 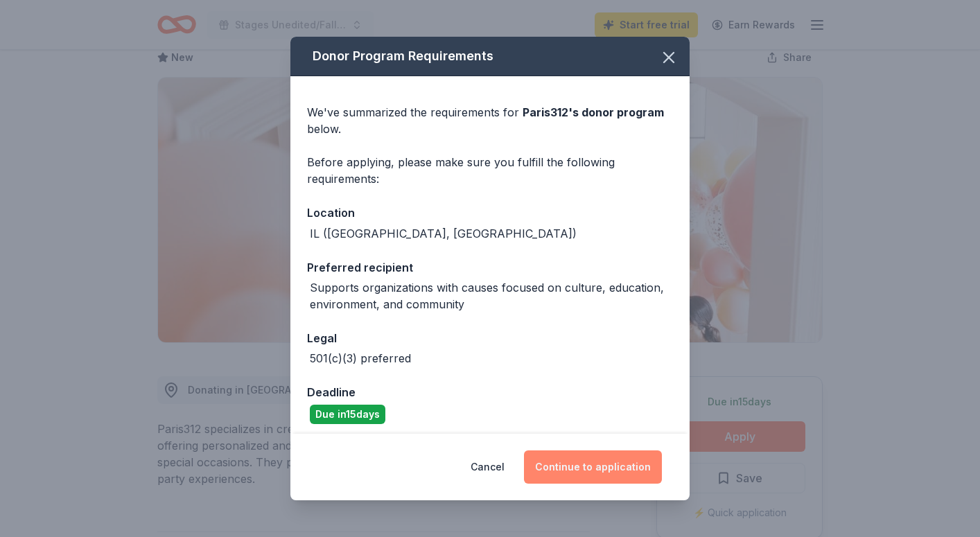 I want to click on div: Legal, so click(x=490, y=338).